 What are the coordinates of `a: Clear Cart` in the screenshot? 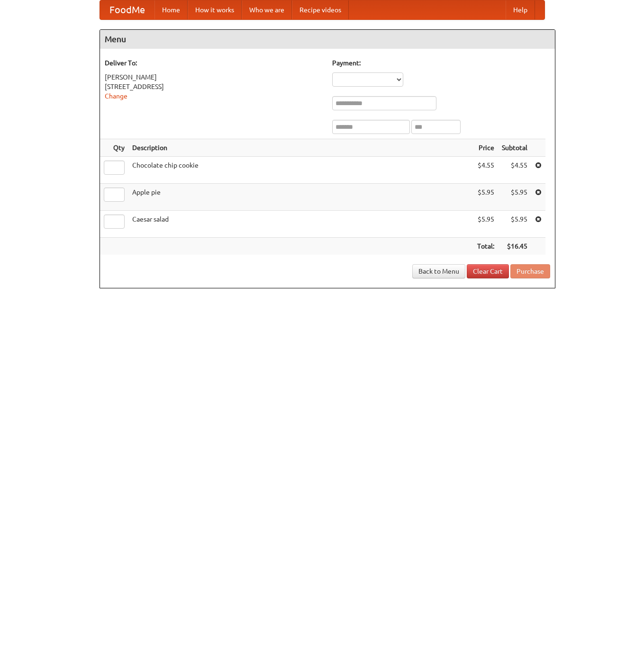 It's located at (488, 272).